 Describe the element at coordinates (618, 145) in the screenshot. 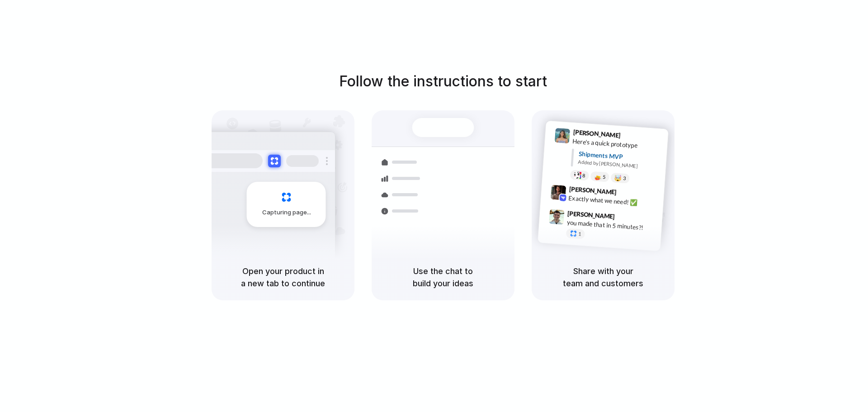

I see `div: Here's a quick prototype` at that location.